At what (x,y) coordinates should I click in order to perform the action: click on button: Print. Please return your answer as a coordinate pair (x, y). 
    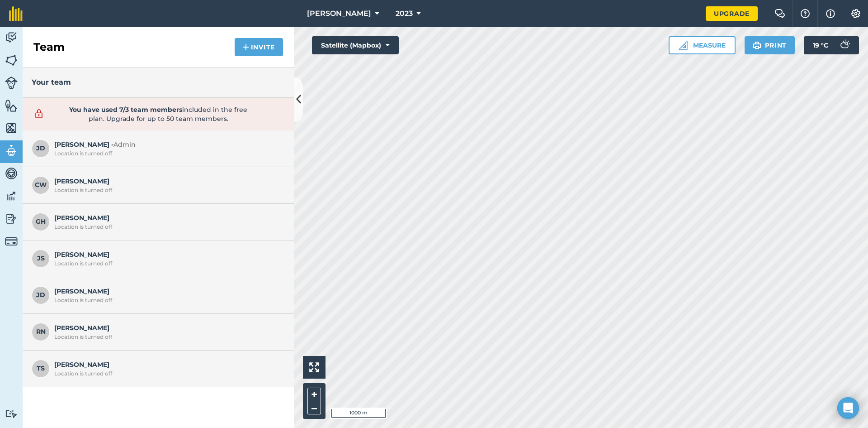
    Looking at the image, I should click on (770, 45).